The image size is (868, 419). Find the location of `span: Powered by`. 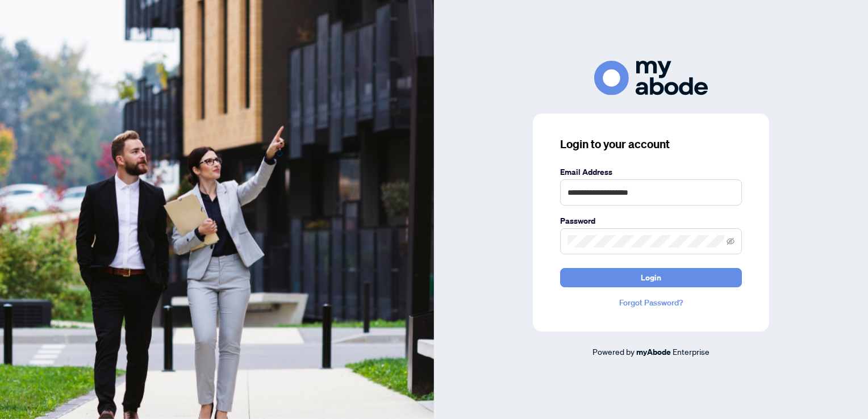

span: Powered by is located at coordinates (613, 351).